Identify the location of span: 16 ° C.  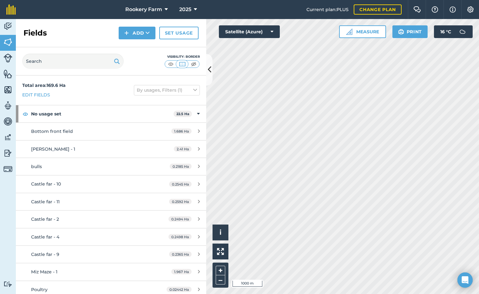
(445, 32).